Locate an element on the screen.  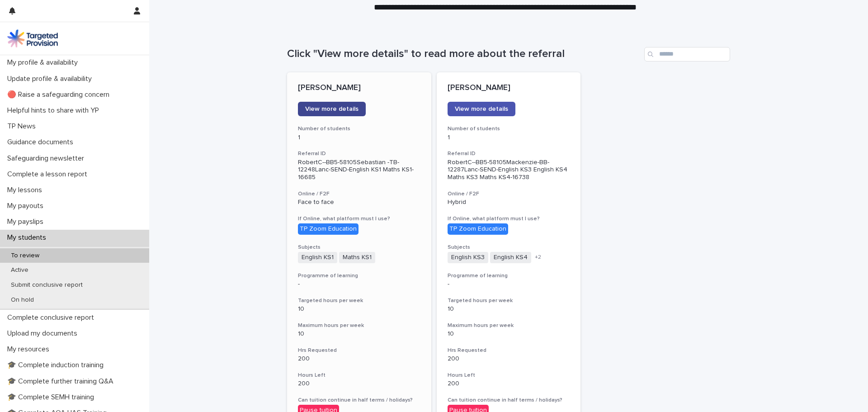
span: English KS3 is located at coordinates (468, 257).